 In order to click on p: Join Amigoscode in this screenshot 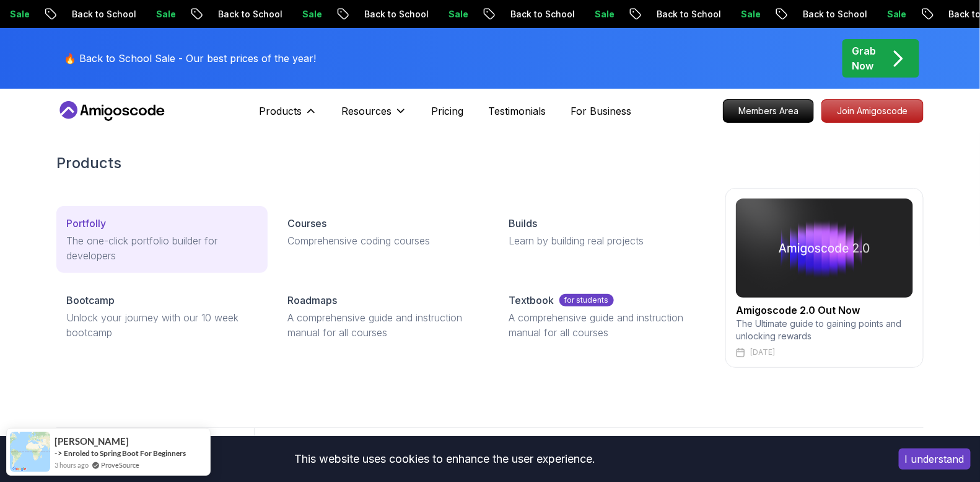, I will do `click(872, 111)`.